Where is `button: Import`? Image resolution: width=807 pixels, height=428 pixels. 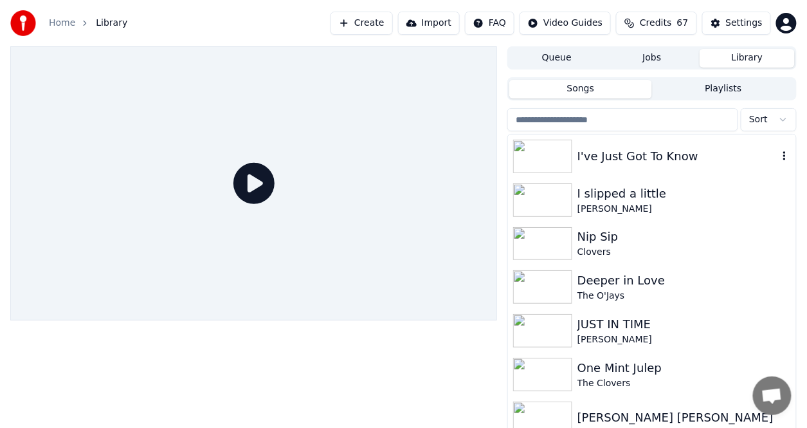
button: Import is located at coordinates (429, 23).